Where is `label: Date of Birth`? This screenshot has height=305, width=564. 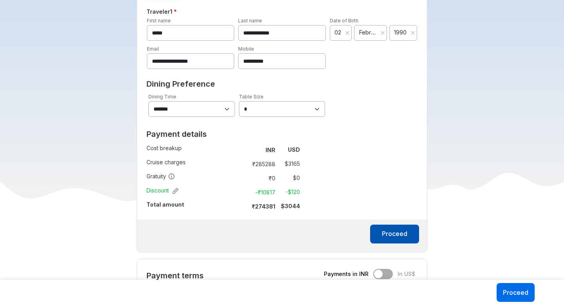 label: Date of Birth is located at coordinates (344, 20).